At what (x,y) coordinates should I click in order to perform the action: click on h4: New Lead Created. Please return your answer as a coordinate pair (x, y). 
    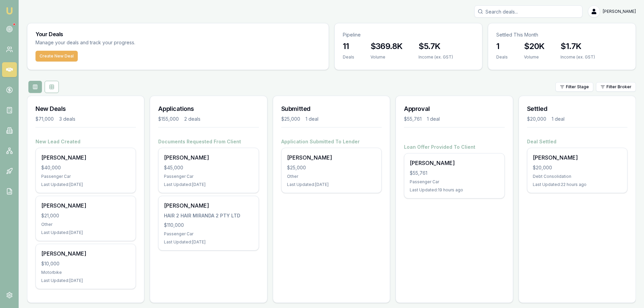
    Looking at the image, I should click on (86, 141).